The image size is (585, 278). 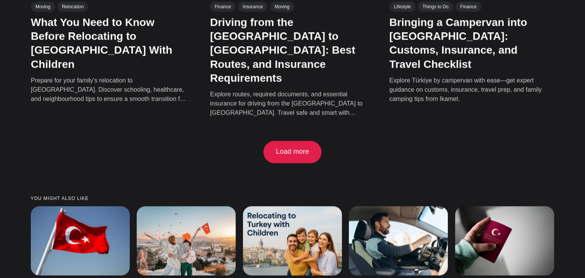 I want to click on a: Insurance, so click(x=252, y=6).